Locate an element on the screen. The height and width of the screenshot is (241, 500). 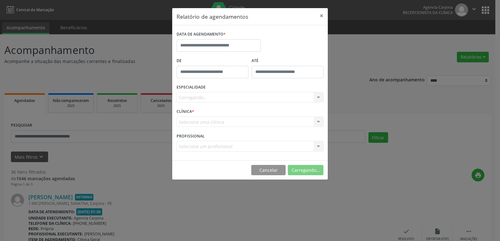
label: ESPECIALIDADE is located at coordinates (191, 87).